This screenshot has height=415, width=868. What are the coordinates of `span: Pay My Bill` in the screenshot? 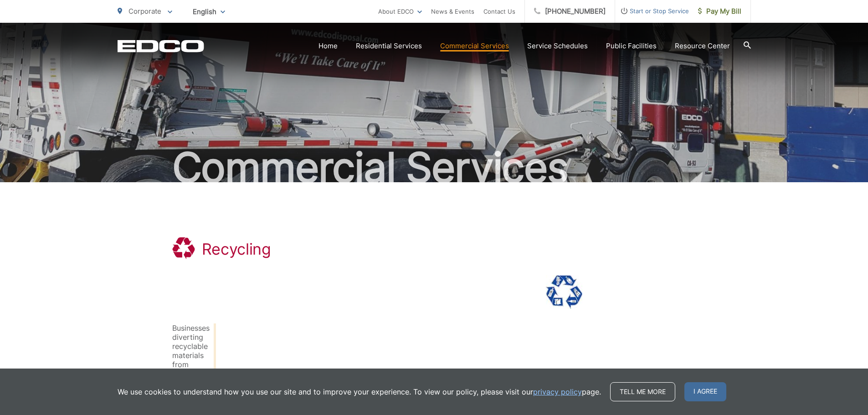 It's located at (719, 12).